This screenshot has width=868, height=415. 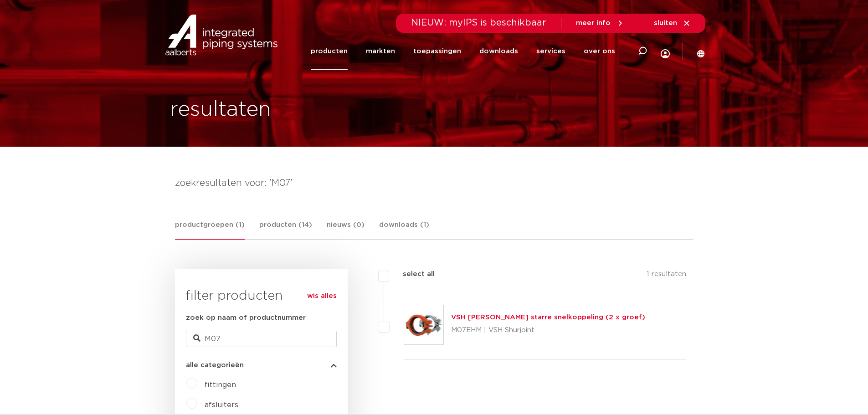 I want to click on input: zoeken, so click(x=261, y=339).